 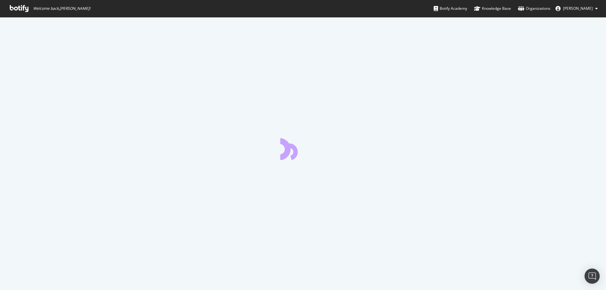 What do you see at coordinates (492, 9) in the screenshot?
I see `div: Knowledge Base` at bounding box center [492, 9].